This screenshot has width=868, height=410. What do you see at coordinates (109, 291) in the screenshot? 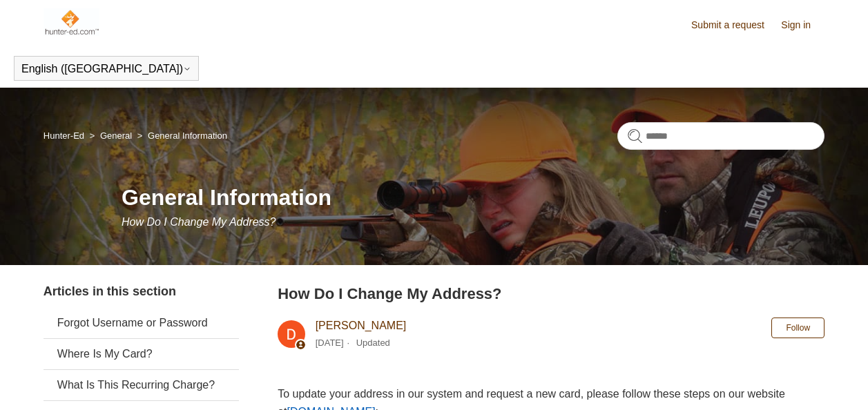
I see `span: Articles in this section` at bounding box center [109, 291].